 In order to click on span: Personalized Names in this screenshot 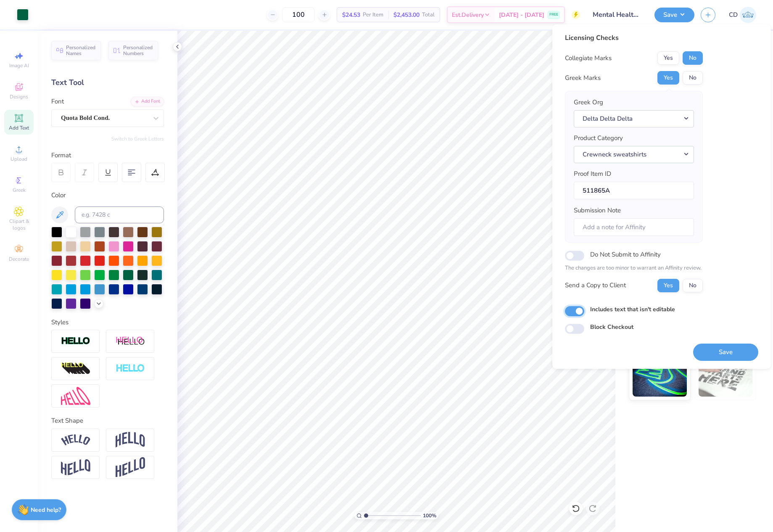, I will do `click(80, 50)`.